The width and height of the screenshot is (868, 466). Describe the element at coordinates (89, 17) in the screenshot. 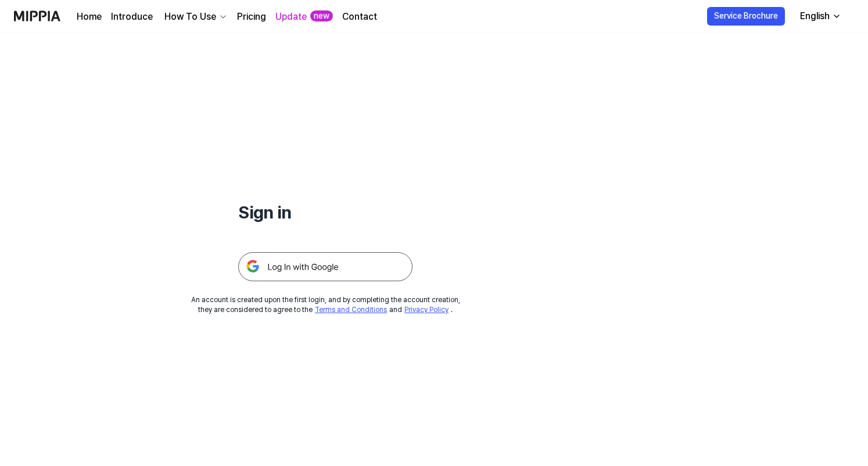

I see `a: Home` at that location.